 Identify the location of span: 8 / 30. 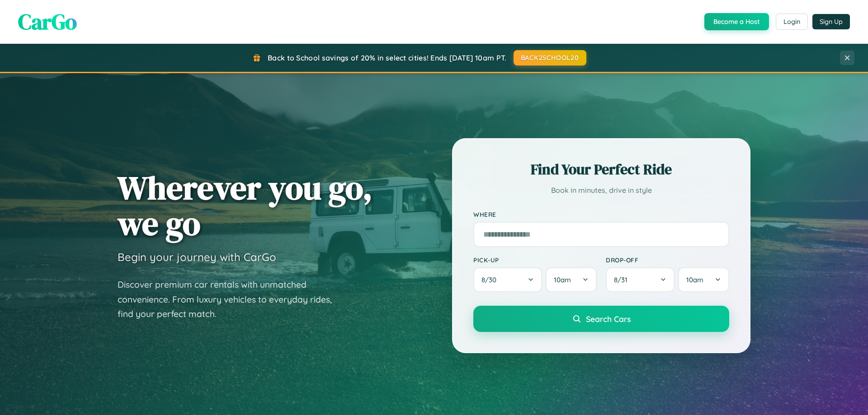
(491, 280).